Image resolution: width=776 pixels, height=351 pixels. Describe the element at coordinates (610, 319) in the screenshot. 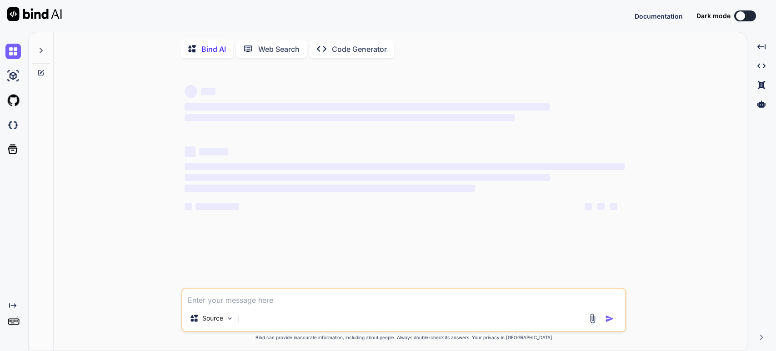

I see `img: icon` at that location.